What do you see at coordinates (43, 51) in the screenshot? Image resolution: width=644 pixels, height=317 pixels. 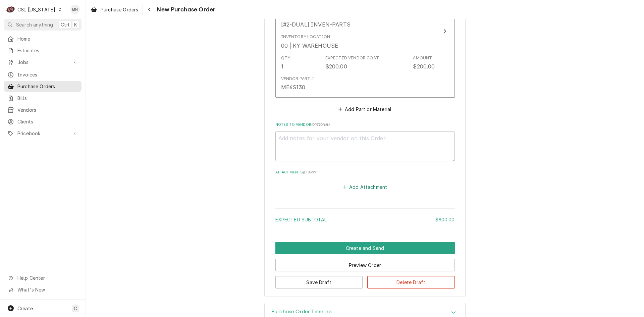 I see `a: Estimates` at bounding box center [43, 51].